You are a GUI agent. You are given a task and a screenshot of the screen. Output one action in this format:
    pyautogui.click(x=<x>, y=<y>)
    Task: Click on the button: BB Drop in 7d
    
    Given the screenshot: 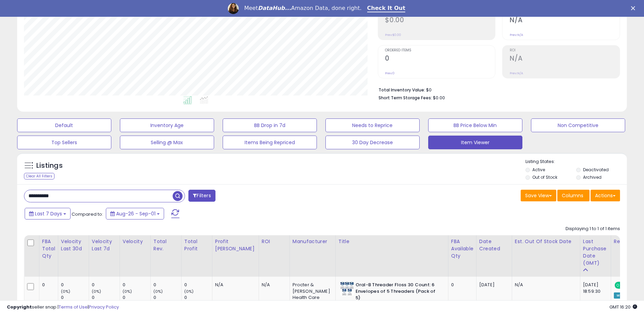 What is the action you would take?
    pyautogui.click(x=270, y=126)
    